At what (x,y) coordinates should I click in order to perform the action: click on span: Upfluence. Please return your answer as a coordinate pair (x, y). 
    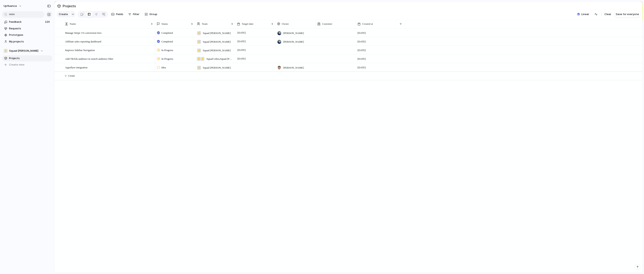
    Looking at the image, I should click on (10, 6).